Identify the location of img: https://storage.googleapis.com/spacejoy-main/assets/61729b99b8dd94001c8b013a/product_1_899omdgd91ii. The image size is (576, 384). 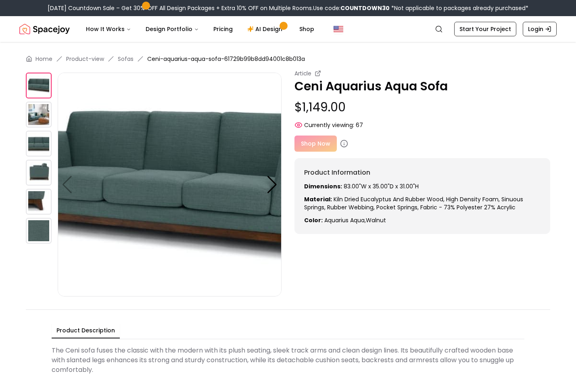
(39, 115).